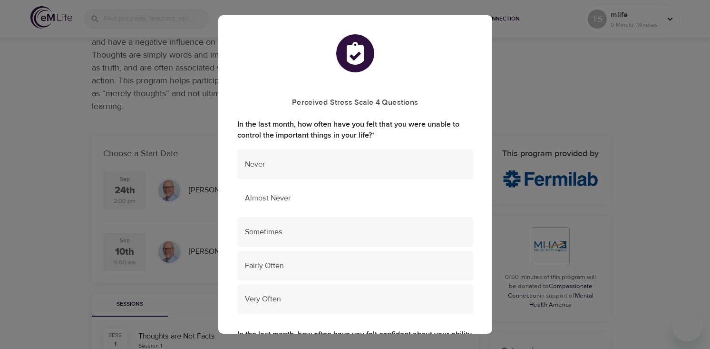  Describe the element at coordinates (355, 299) in the screenshot. I see `span: Very Often` at that location.